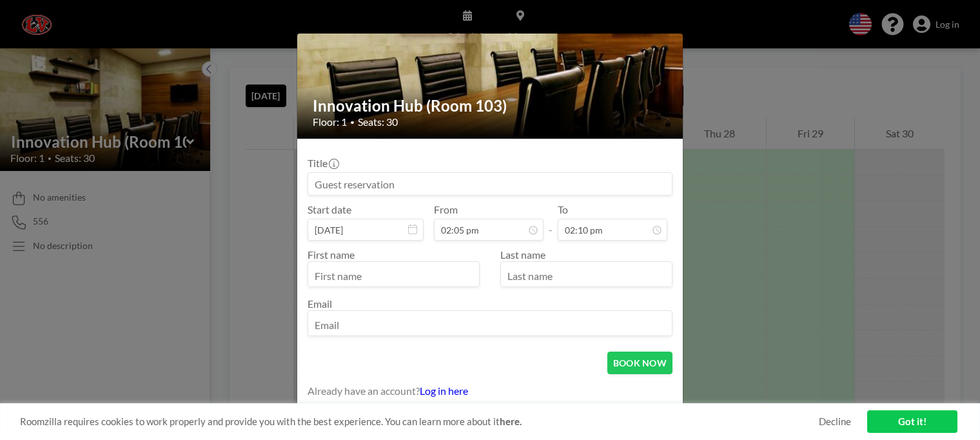 This screenshot has width=980, height=440. I want to click on a: Log in here, so click(444, 390).